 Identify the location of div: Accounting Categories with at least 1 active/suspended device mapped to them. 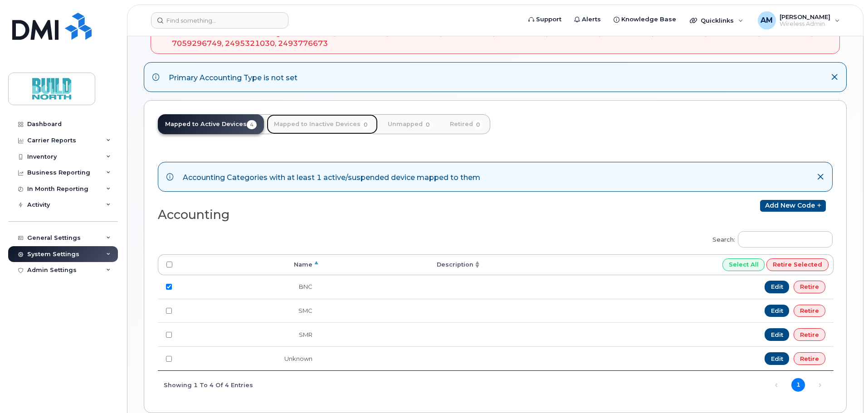
(331, 177).